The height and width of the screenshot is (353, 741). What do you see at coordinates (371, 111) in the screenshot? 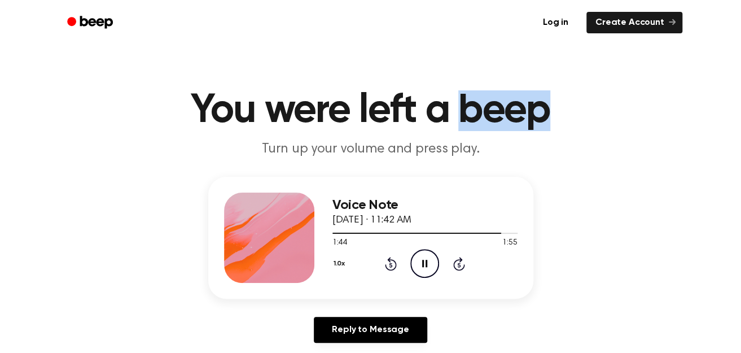
I see `h1: You were left a beep` at bounding box center [371, 111].